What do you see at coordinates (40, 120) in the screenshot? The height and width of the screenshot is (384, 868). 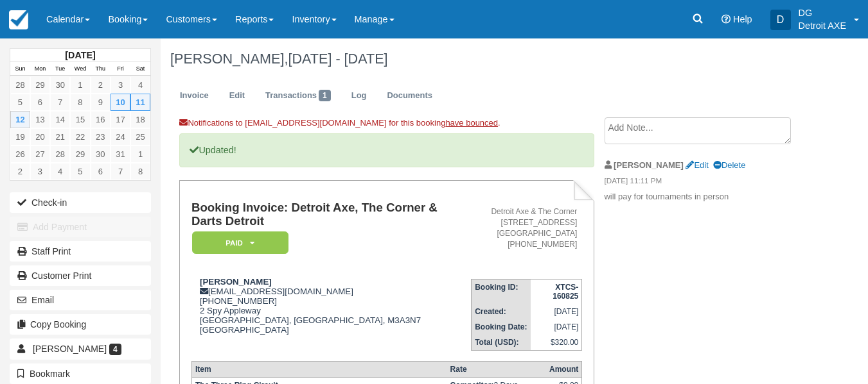 I see `a: 13` at bounding box center [40, 120].